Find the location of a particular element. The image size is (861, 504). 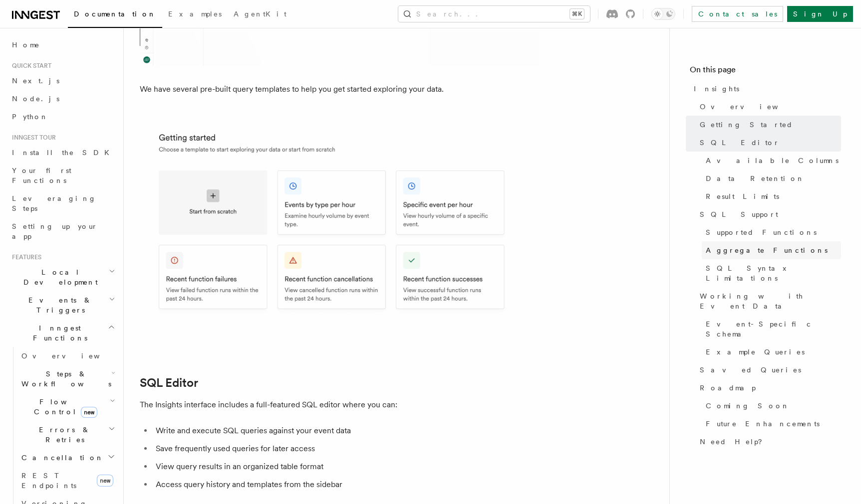

a: Next.js is located at coordinates (62, 81).